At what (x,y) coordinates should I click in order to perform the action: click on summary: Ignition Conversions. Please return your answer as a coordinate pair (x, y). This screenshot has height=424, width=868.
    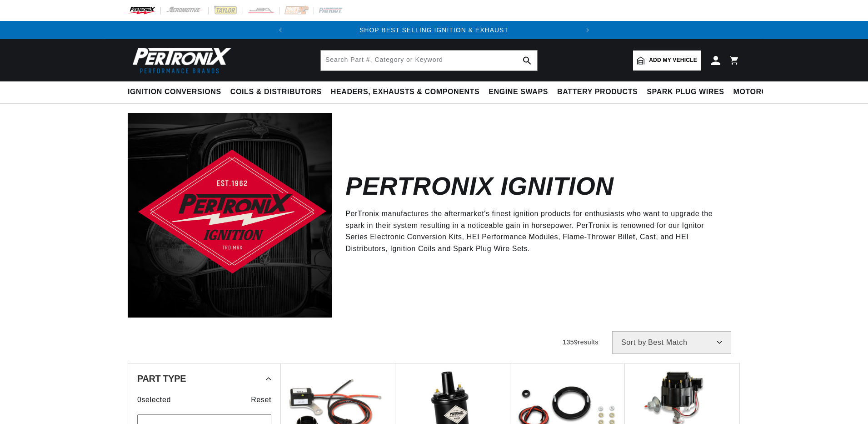
    Looking at the image, I should click on (176, 92).